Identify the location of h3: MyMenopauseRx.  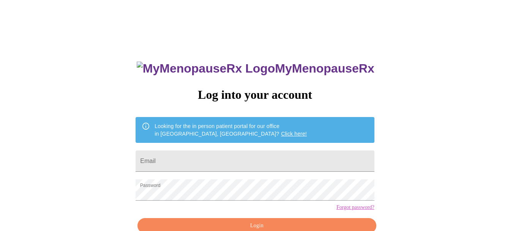
(256, 68).